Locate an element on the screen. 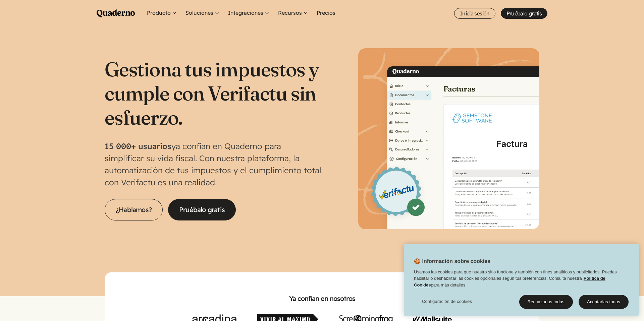  h2: Ya confían en nosotros is located at coordinates (322, 299).